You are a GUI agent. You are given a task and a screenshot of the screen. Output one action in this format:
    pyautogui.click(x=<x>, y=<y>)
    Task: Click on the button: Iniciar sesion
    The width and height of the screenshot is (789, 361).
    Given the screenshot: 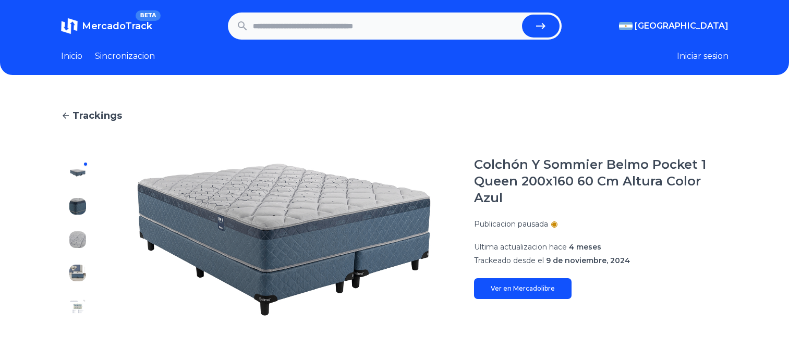 What is the action you would take?
    pyautogui.click(x=702, y=56)
    